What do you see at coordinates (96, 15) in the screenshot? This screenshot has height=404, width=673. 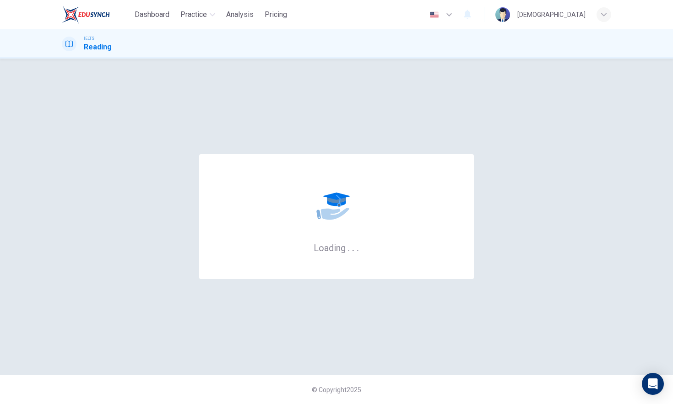 I see `a: EduSynch logo` at bounding box center [96, 15].